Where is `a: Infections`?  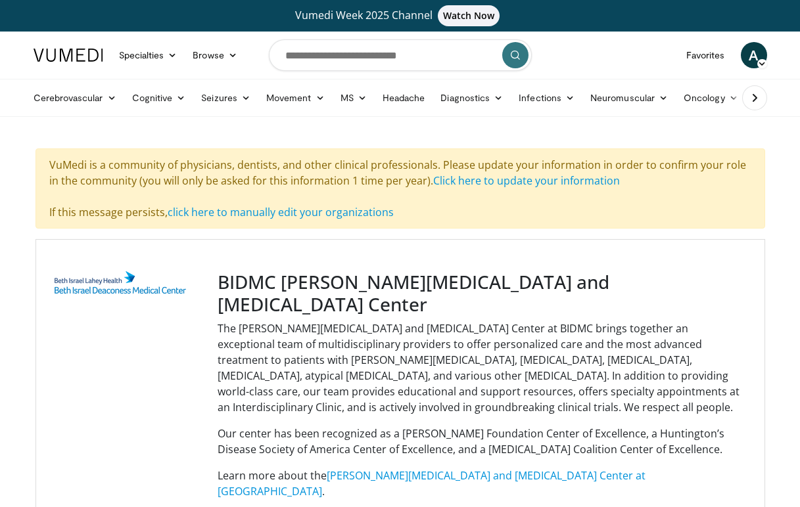
a: Infections is located at coordinates (546, 98).